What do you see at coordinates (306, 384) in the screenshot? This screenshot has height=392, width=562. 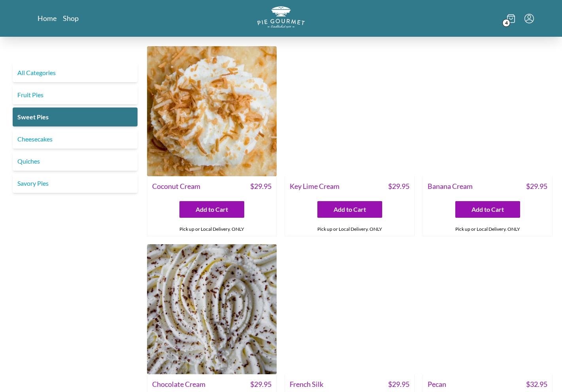 I see `span: French Silk` at bounding box center [306, 384].